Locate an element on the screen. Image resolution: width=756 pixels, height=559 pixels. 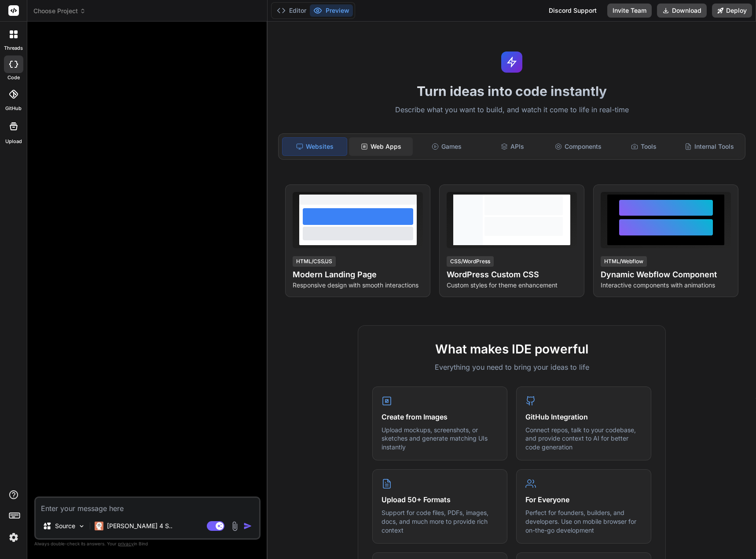
img: attachment is located at coordinates (235, 526).